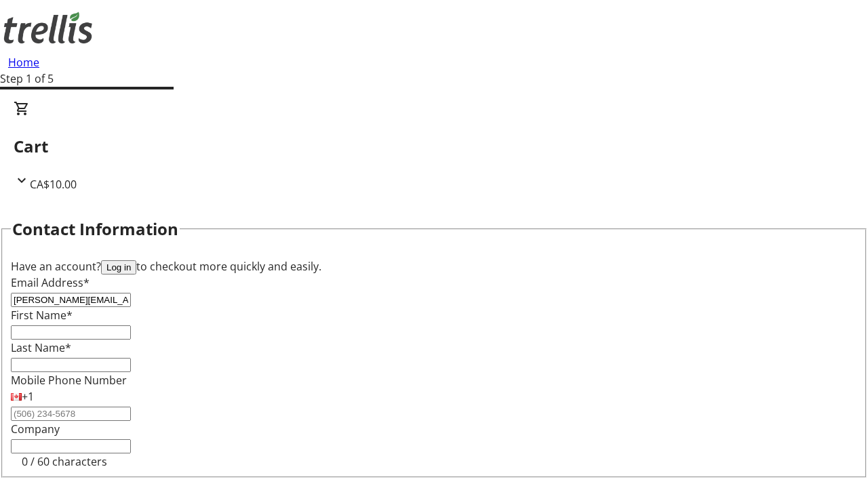  I want to click on div: Have an account? to checkout more quickly and easily., so click(434, 266).